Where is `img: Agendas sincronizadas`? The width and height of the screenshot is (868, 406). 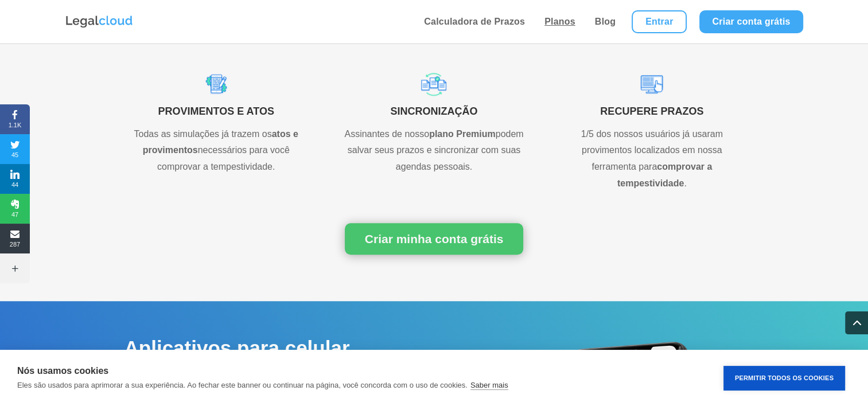
img: Agendas sincronizadas is located at coordinates (434, 84).